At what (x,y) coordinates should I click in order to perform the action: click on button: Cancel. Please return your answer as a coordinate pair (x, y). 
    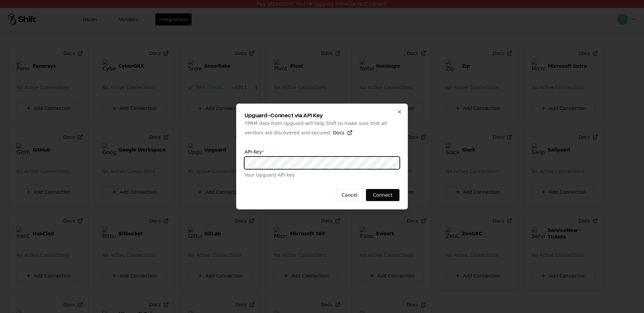
    Looking at the image, I should click on (350, 195).